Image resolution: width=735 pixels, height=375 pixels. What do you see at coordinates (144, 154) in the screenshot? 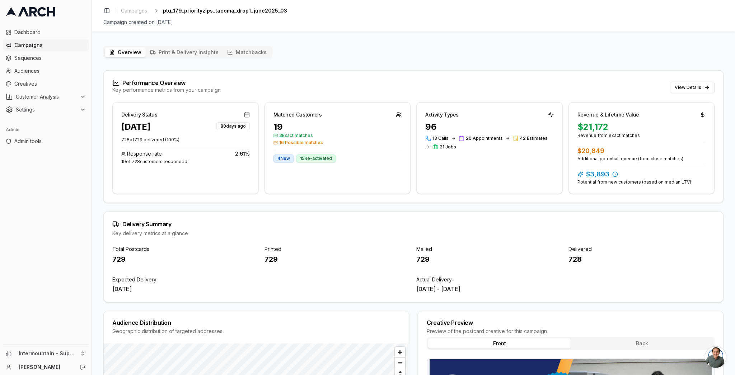
I see `span: Response rate` at bounding box center [144, 154].